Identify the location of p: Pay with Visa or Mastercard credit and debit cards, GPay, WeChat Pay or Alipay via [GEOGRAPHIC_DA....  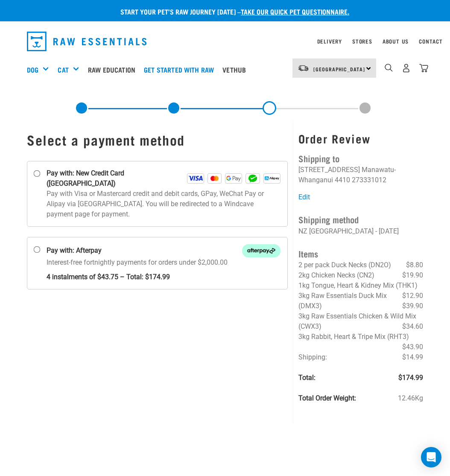
(164, 204).